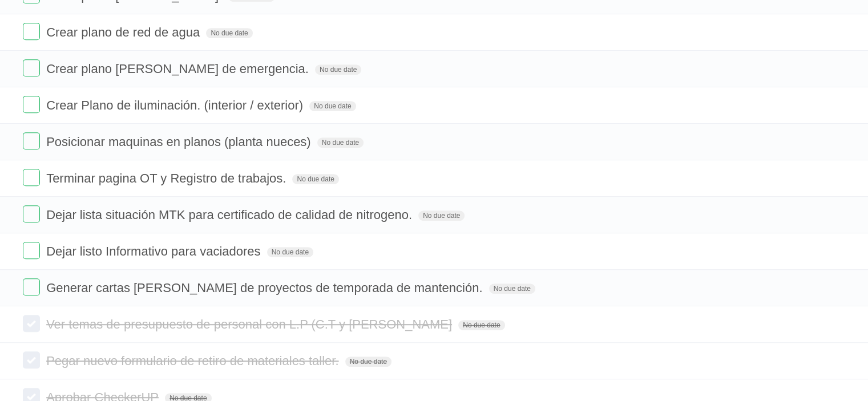 The height and width of the screenshot is (401, 868). Describe the element at coordinates (168, 178) in the screenshot. I see `span: Terminar pagina OT y Registro de trabajos.` at that location.